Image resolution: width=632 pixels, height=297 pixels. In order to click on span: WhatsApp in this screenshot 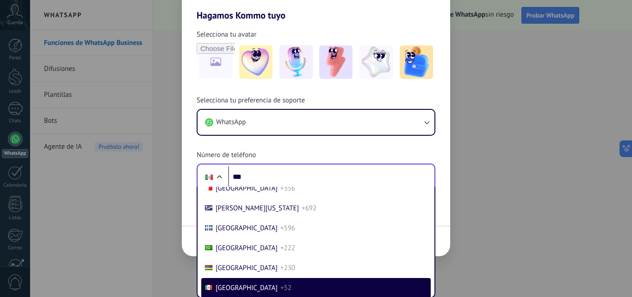, I will do `click(231, 122)`.